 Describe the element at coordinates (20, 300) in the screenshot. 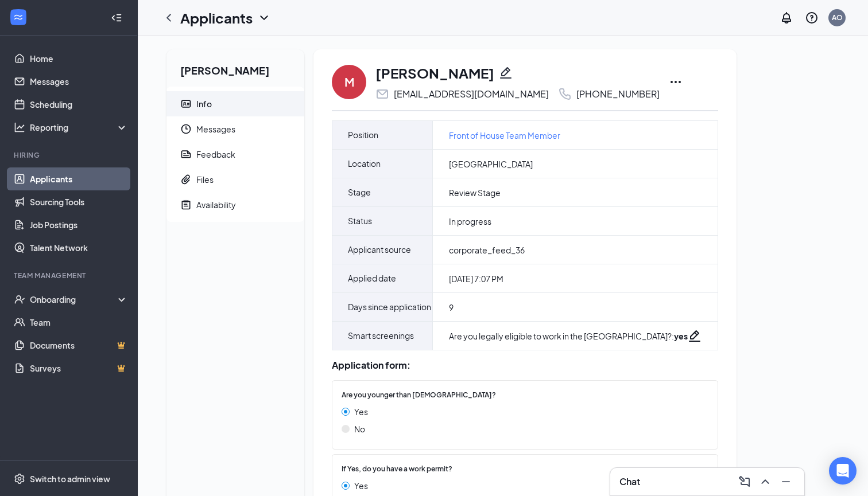

I see `svg: UserCheck` at that location.